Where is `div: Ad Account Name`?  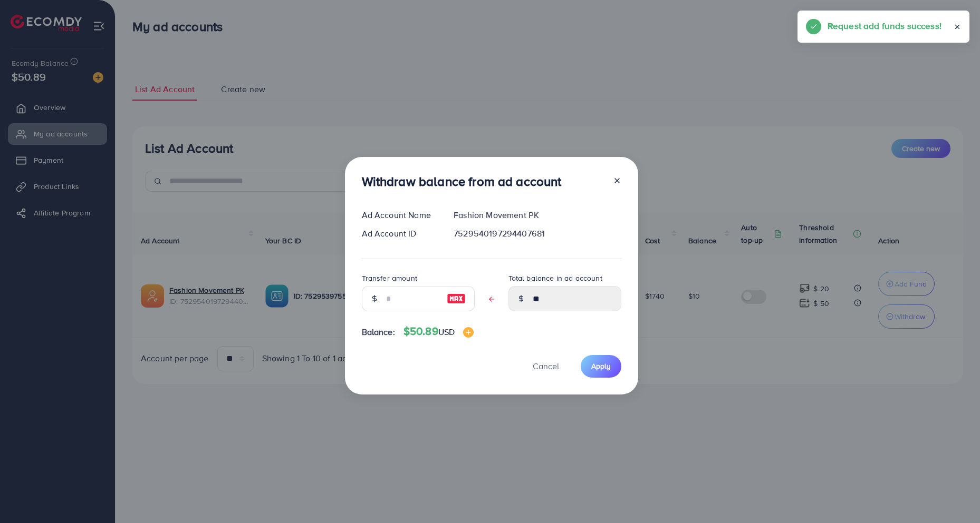
div: Ad Account Name is located at coordinates (399, 215).